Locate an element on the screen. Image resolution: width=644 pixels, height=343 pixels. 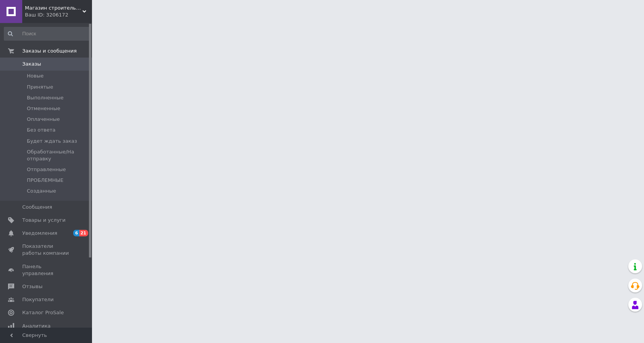
span: Сообщения is located at coordinates (37, 207).